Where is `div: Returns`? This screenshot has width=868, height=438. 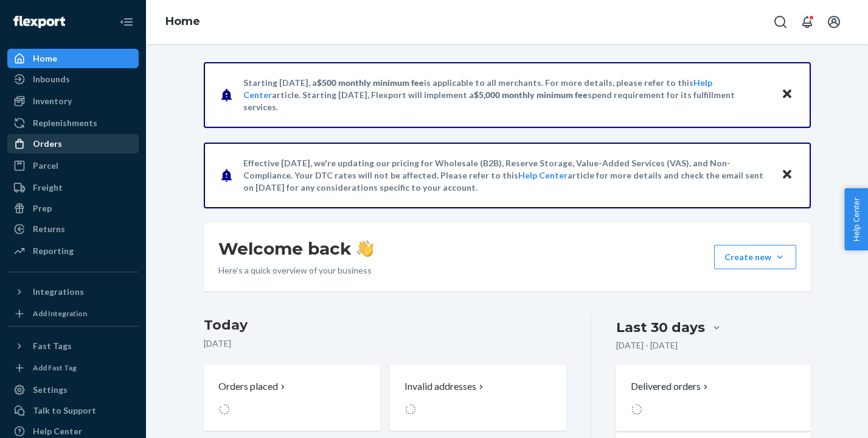
div: Returns is located at coordinates (49, 229).